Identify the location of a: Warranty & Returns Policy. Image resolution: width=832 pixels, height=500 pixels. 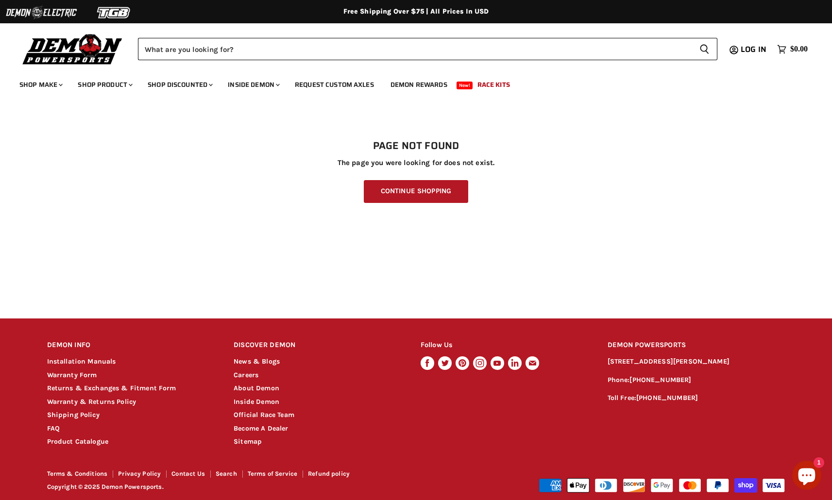
(92, 402).